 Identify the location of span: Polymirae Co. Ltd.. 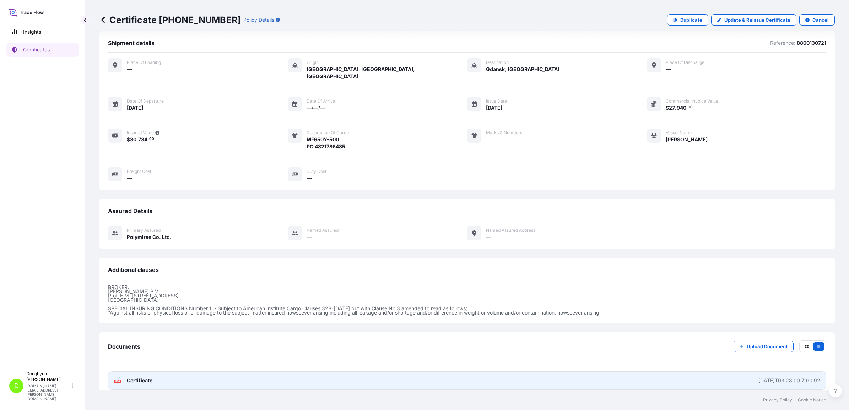
(149, 237).